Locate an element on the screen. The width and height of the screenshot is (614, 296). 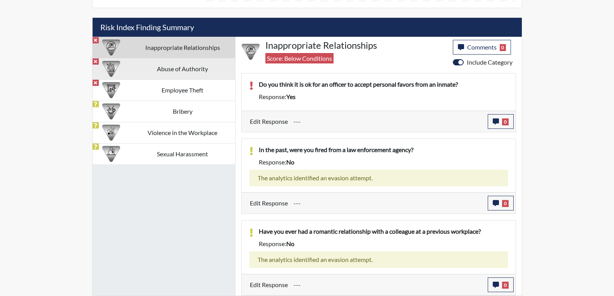
p: Do you think it is ok for an officer to accept personal favors from an inmate? is located at coordinates (383, 84).